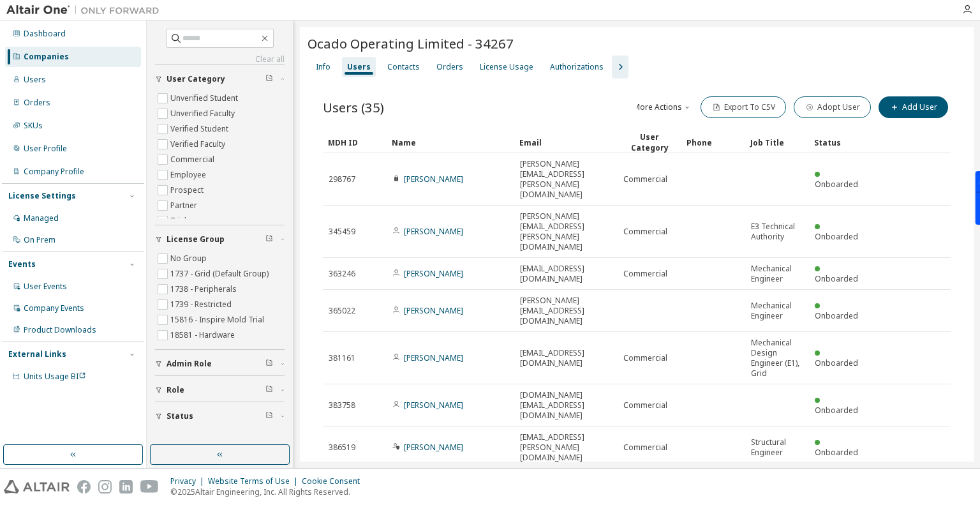  Describe the element at coordinates (220, 239) in the screenshot. I see `button: License Group` at that location.